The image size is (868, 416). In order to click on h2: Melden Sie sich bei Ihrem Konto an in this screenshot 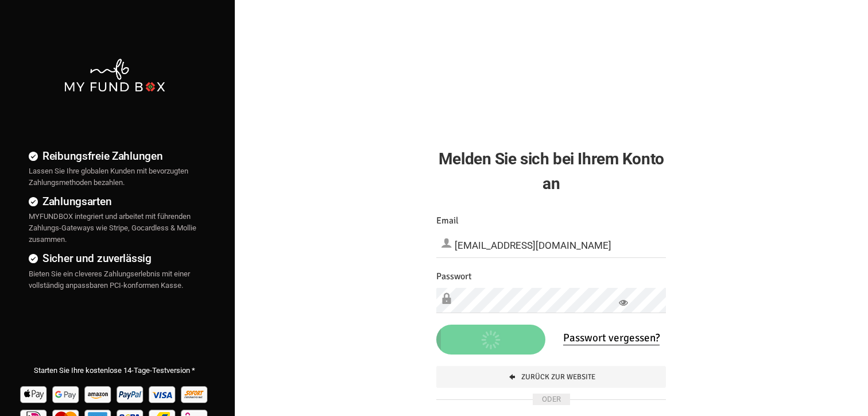, I will do `click(551, 171)`.